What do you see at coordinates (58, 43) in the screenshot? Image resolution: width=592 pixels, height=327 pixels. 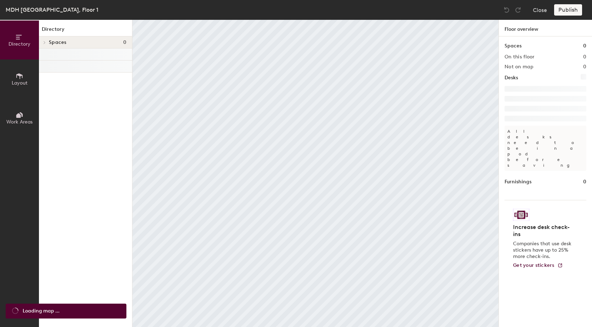 I see `span: Spaces` at bounding box center [58, 43].